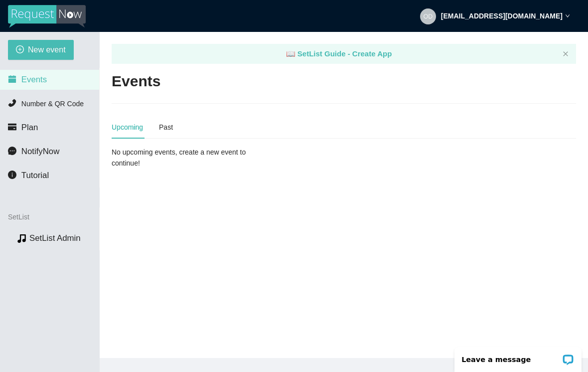  I want to click on button: Open LiveChat chat widget, so click(121, 19).